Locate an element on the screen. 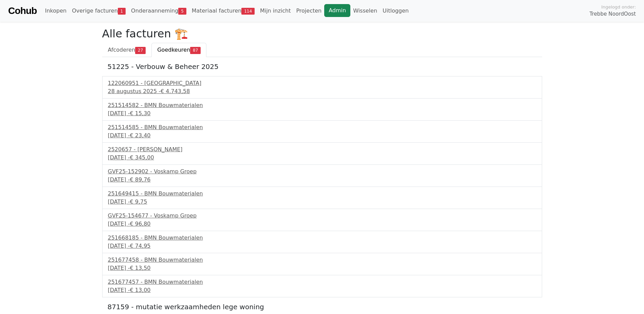  a: Mijn inzicht is located at coordinates (275, 11).